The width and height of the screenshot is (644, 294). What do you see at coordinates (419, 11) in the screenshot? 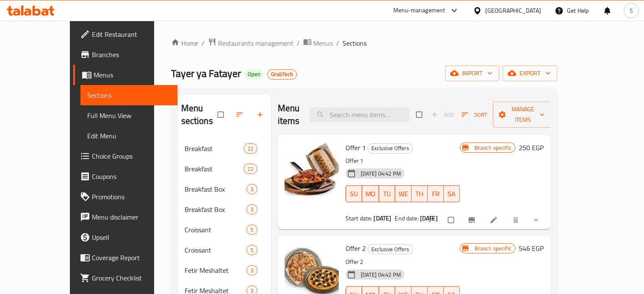
I see `div: Menu-management` at bounding box center [419, 11].